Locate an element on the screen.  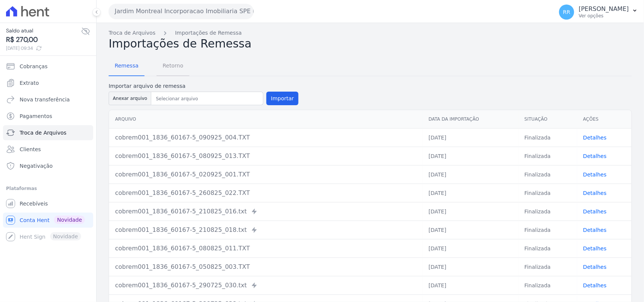
span: Negativação is located at coordinates (36, 166).